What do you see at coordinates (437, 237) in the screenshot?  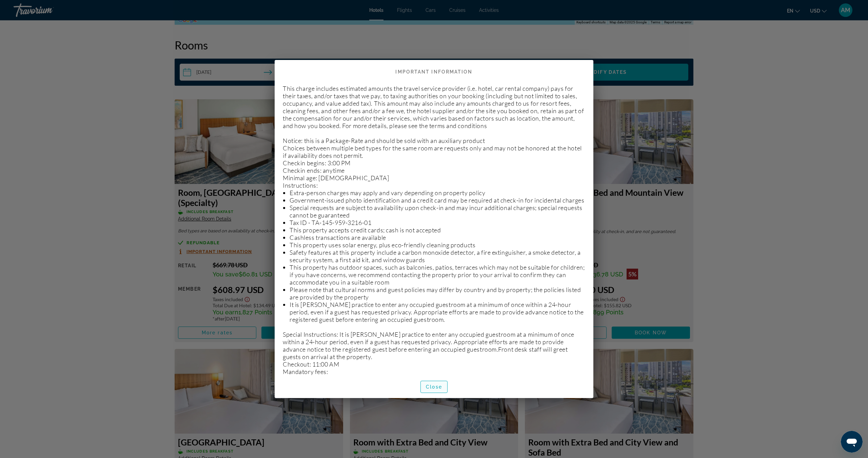 I see `li: Cashless transactions are available` at bounding box center [437, 237].